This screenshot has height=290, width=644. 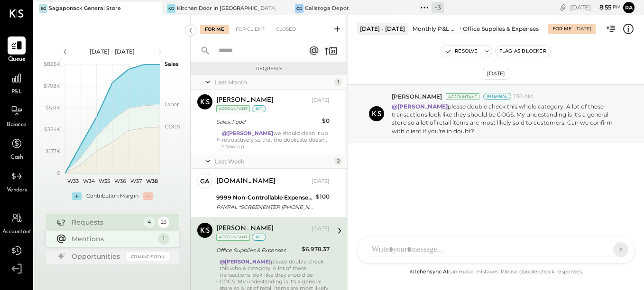 What do you see at coordinates (523, 97) in the screenshot?
I see `span: 1:30 AM` at bounding box center [523, 97].